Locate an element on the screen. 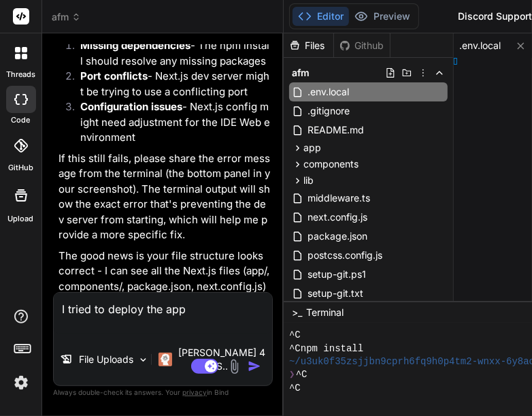  strong: Missing dependencies is located at coordinates (136, 45).